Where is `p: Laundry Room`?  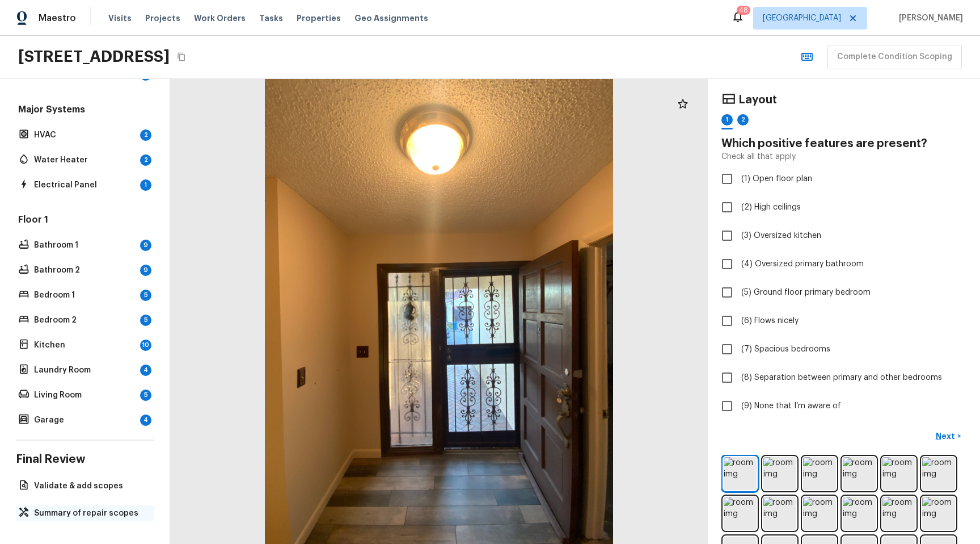
p: Laundry Room is located at coordinates (85, 370).